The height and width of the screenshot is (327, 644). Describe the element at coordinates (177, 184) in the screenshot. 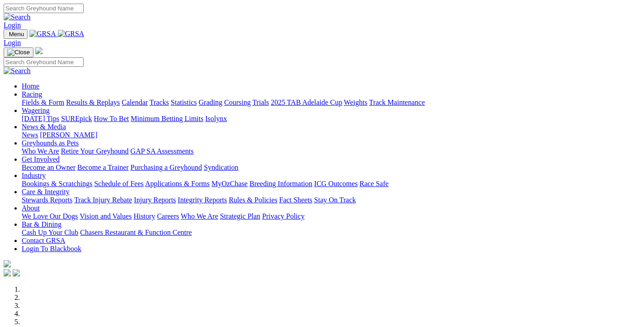

I see `a: Applications & Forms` at that location.